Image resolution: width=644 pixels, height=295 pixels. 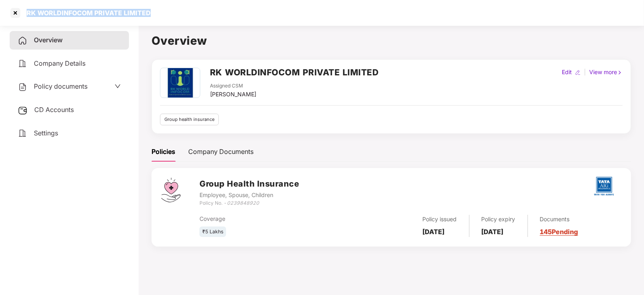 I want to click on span: Overview, so click(x=48, y=40).